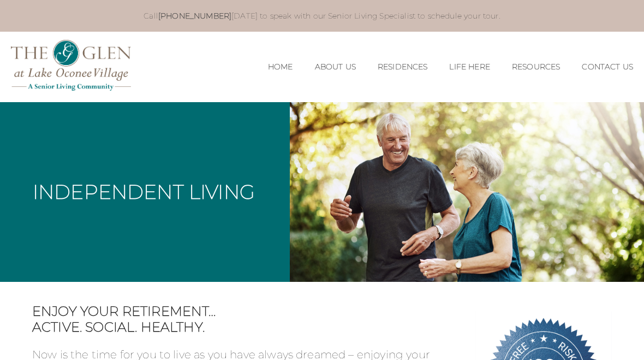 The width and height of the screenshot is (644, 360). Describe the element at coordinates (281, 66) in the screenshot. I see `a: Home` at that location.